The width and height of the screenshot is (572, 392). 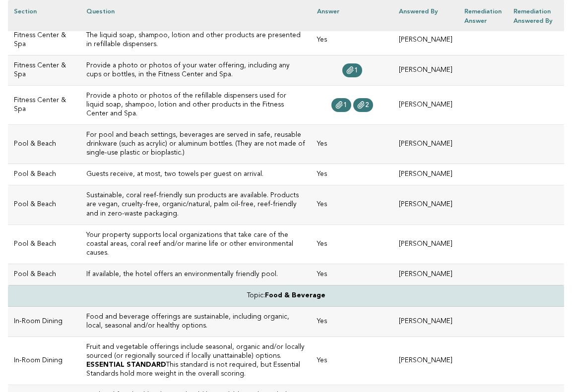 What do you see at coordinates (196, 40) in the screenshot?
I see `h3: The liquid soap, shampoo, lotion and other products are presented in refillable dispensers.` at bounding box center [196, 40].